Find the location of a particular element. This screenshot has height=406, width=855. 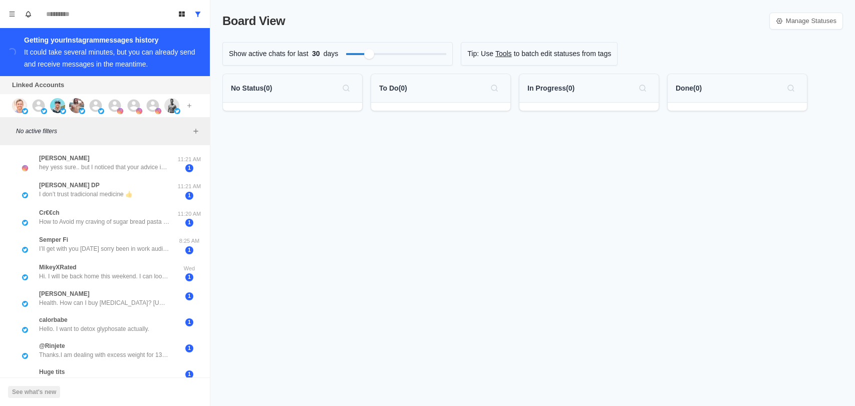

a: Manage Statuses is located at coordinates (805, 21).